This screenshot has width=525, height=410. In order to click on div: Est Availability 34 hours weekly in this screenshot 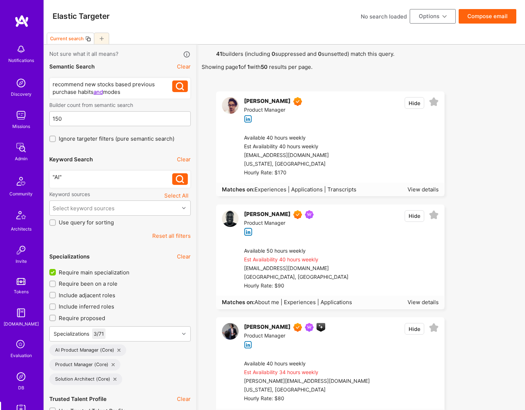, I will do `click(307, 373)`.